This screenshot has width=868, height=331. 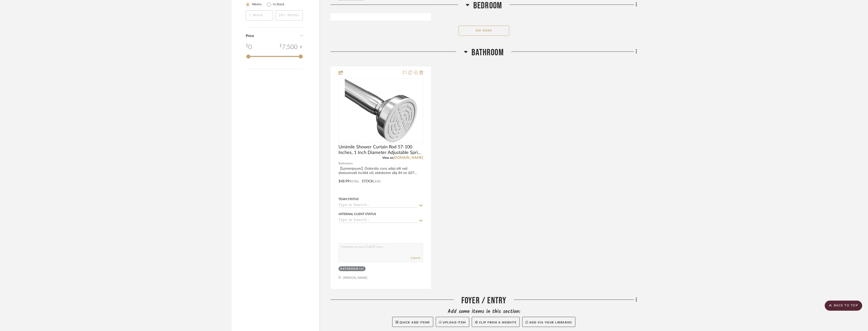 What do you see at coordinates (488, 52) in the screenshot?
I see `span: Bathroom` at bounding box center [488, 52].